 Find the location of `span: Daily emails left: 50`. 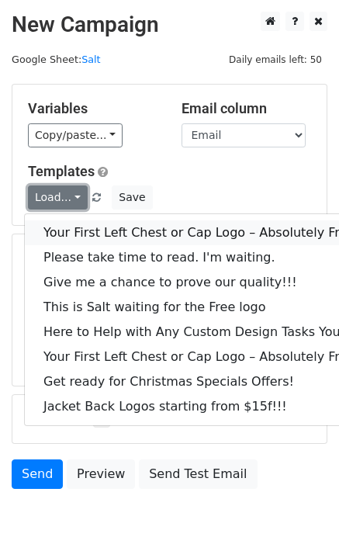

span: Daily emails left: 50 is located at coordinates (276, 60).